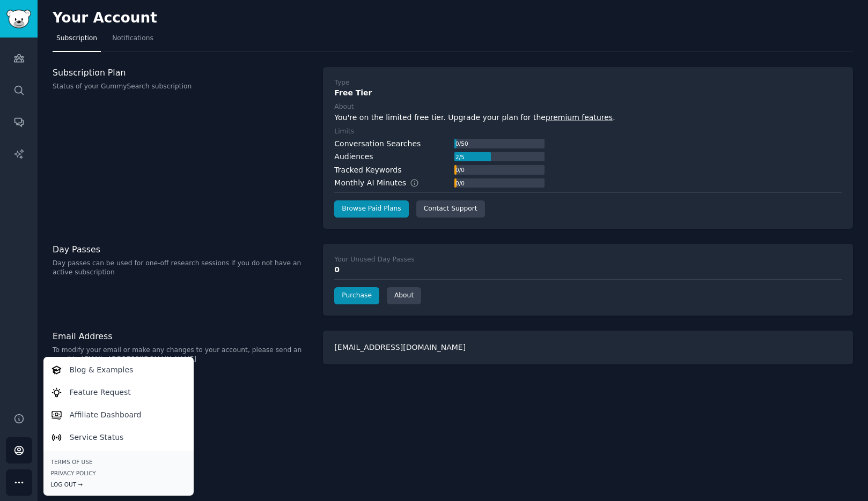 The width and height of the screenshot is (868, 501). I want to click on a: Notifications, so click(132, 41).